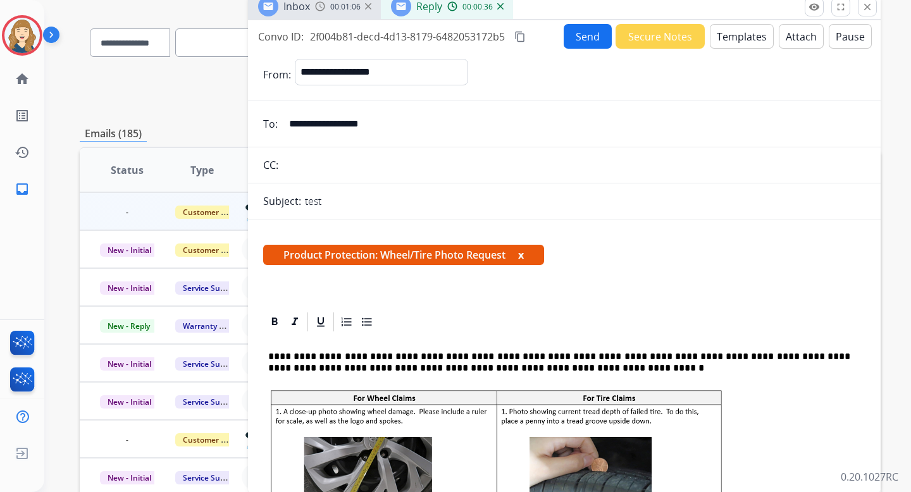 The height and width of the screenshot is (492, 911). Describe the element at coordinates (274, 322) in the screenshot. I see `div: Bold` at that location.